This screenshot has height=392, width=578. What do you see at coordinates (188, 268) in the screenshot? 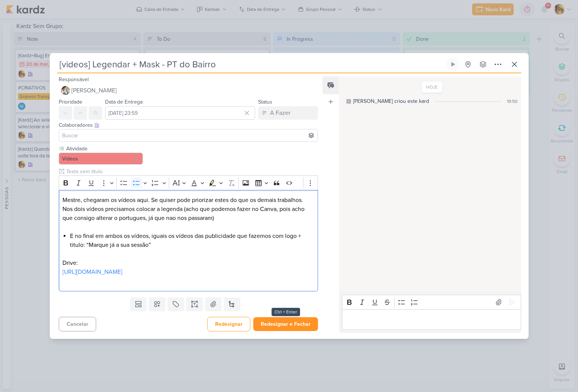
I see `p: Drive:` at bounding box center [188, 268].